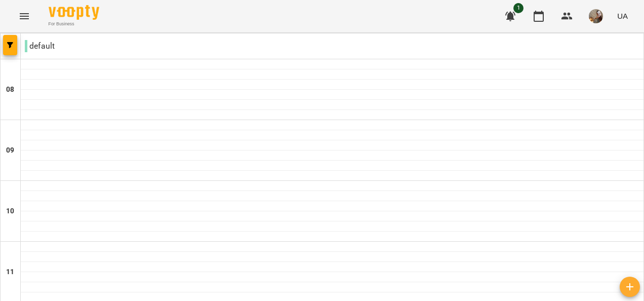 The image size is (644, 301). I want to click on button: Menu, so click(24, 16).